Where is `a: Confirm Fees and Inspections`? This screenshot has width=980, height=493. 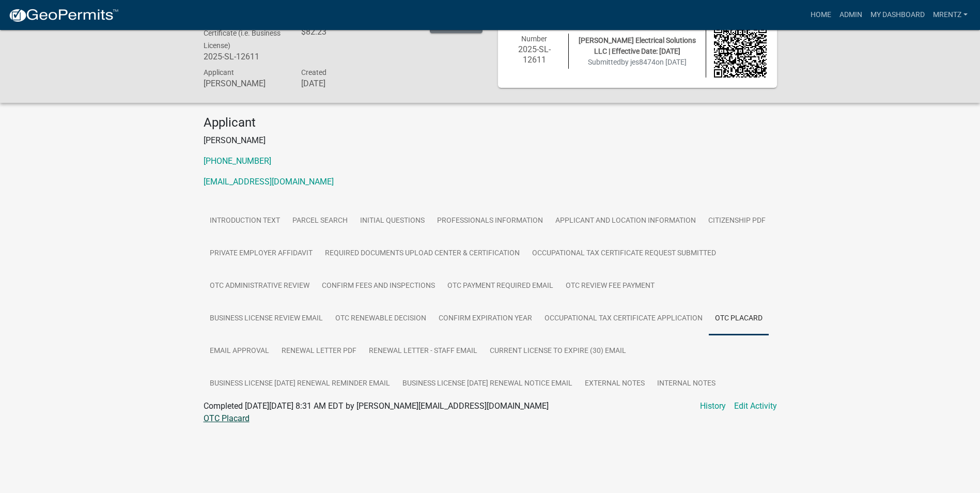 a: Confirm Fees and Inspections is located at coordinates (378, 286).